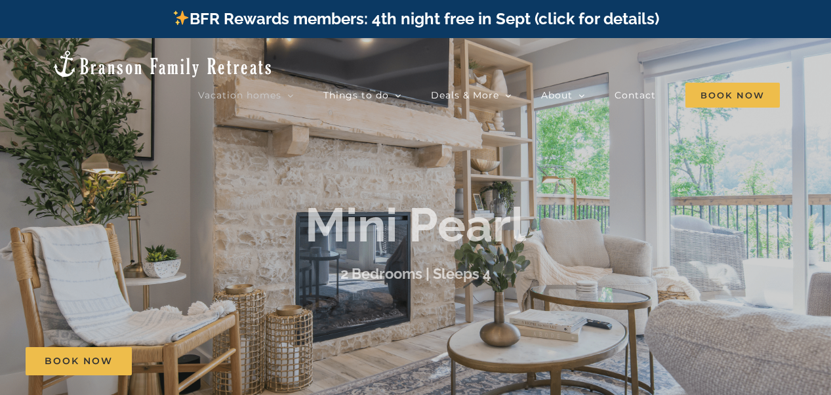 This screenshot has width=831, height=395. Describe the element at coordinates (79, 361) in the screenshot. I see `a: Book Now` at that location.